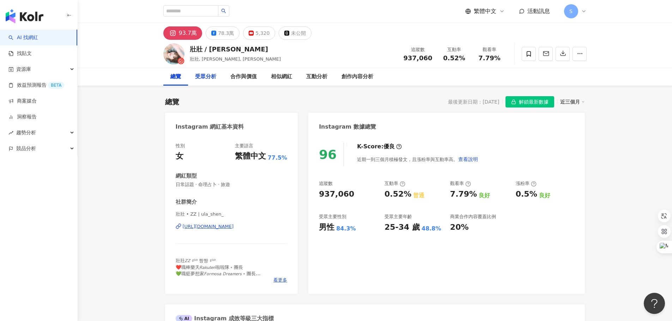 The width and height of the screenshot is (672, 321). I want to click on button: 93.7萬, so click(183, 33).